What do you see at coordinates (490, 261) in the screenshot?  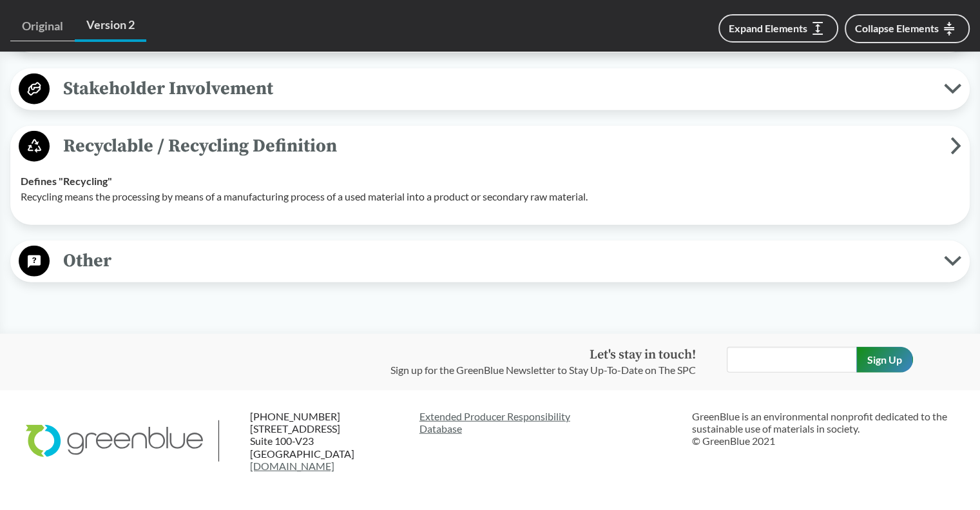 I see `button: Other` at bounding box center [490, 261].